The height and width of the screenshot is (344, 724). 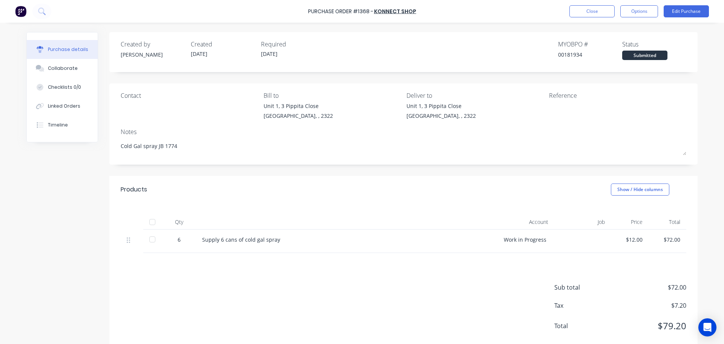 What do you see at coordinates (62, 68) in the screenshot?
I see `button: Collaborate` at bounding box center [62, 68].